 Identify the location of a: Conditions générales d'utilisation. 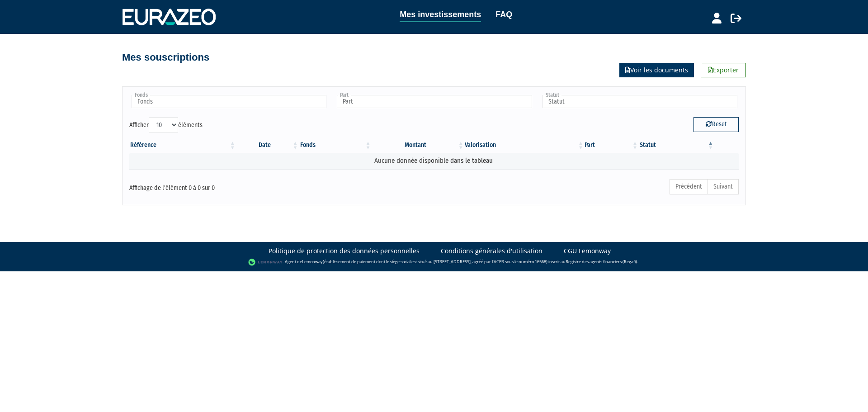
(492, 251).